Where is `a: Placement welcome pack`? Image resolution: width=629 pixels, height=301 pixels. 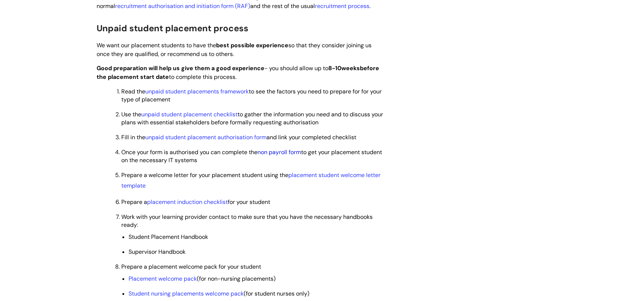
a: Placement welcome pack is located at coordinates (163, 278).